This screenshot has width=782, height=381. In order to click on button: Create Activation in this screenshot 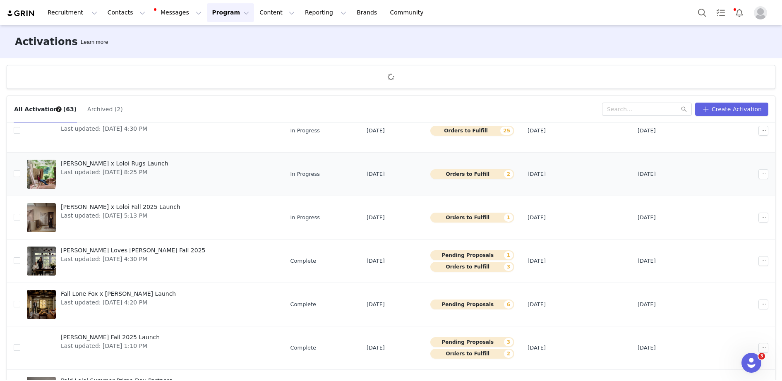, I will do `click(731, 109)`.